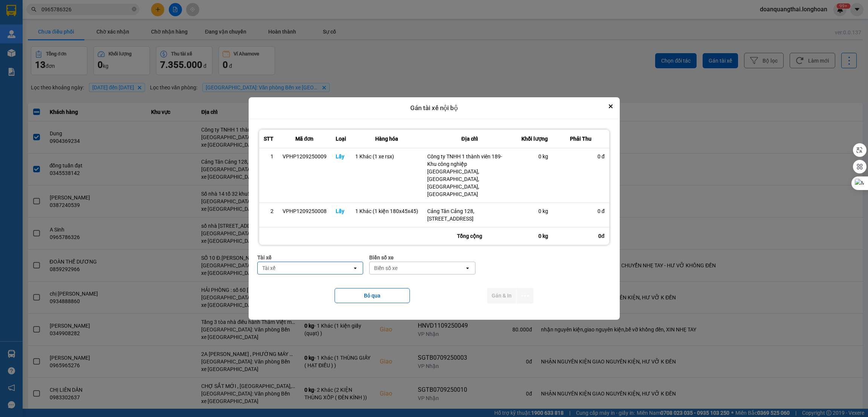 The image size is (868, 417). Describe the element at coordinates (581, 236) in the screenshot. I see `div: 0đ` at that location.